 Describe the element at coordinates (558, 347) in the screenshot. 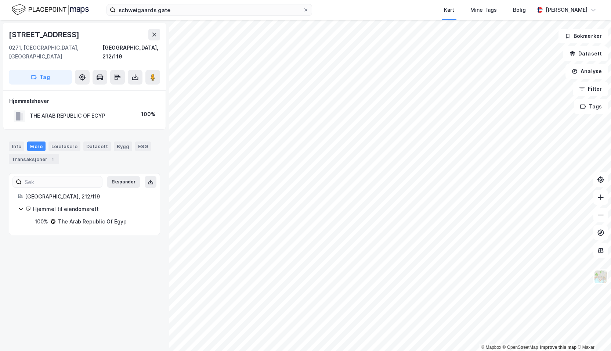

I see `a: Improve this map` at that location.